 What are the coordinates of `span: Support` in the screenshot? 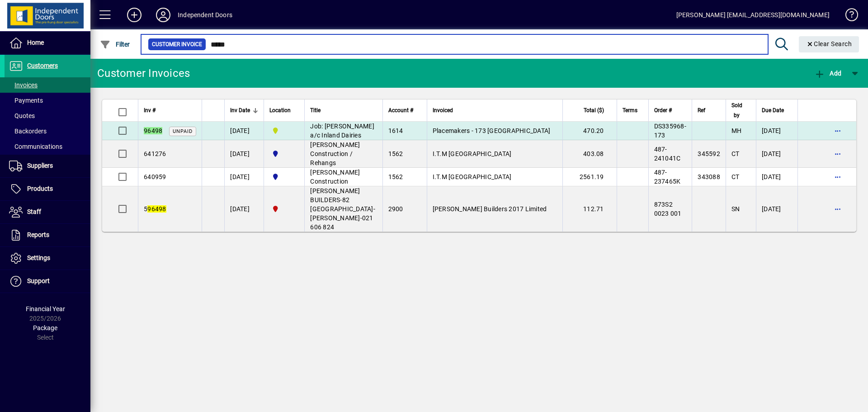 It's located at (38, 281).